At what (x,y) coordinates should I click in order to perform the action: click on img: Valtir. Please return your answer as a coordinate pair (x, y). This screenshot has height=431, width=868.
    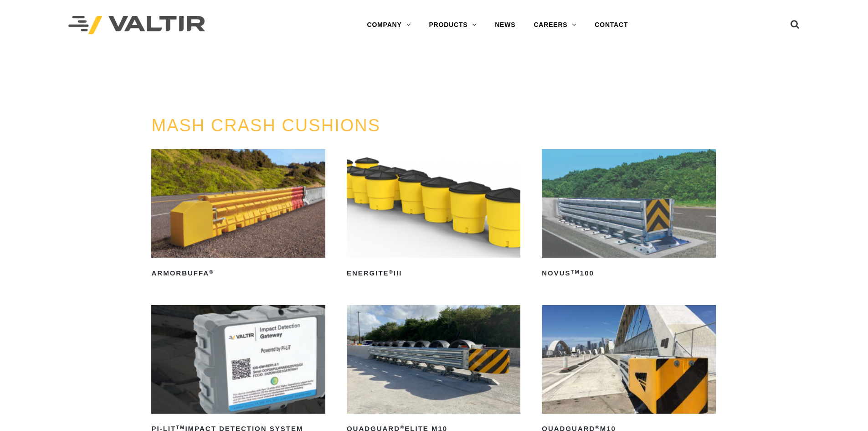
    Looking at the image, I should click on (137, 25).